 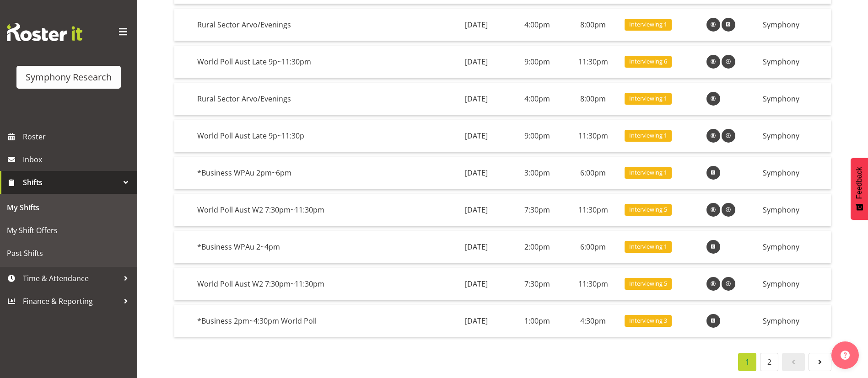 I want to click on span: Past Shifts, so click(x=69, y=253).